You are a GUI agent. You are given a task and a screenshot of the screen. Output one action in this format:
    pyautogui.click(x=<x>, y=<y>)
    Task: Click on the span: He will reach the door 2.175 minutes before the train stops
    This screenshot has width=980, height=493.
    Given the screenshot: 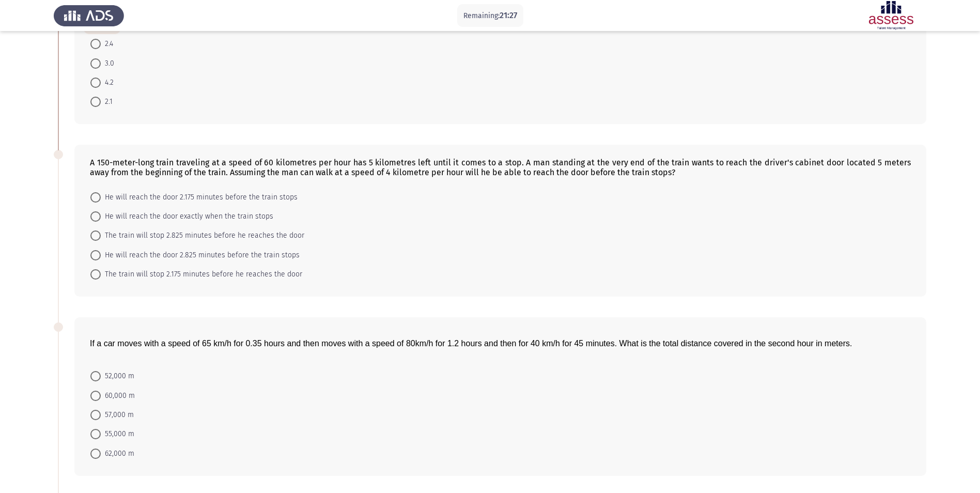 What is the action you would take?
    pyautogui.click(x=199, y=197)
    